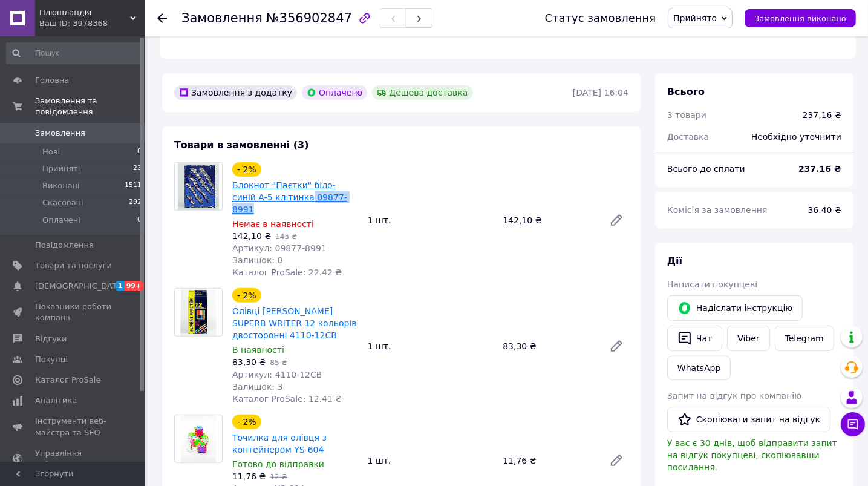  I want to click on span: Показники роботи компанії, so click(73, 312).